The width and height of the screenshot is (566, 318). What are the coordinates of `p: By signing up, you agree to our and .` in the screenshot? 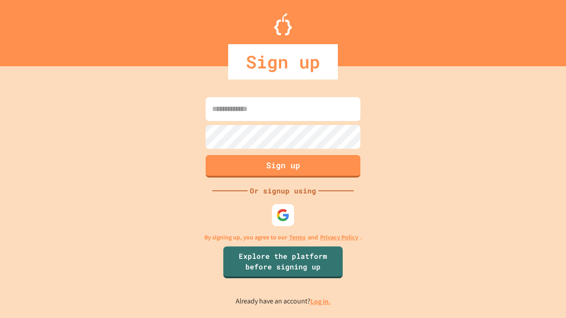 It's located at (283, 237).